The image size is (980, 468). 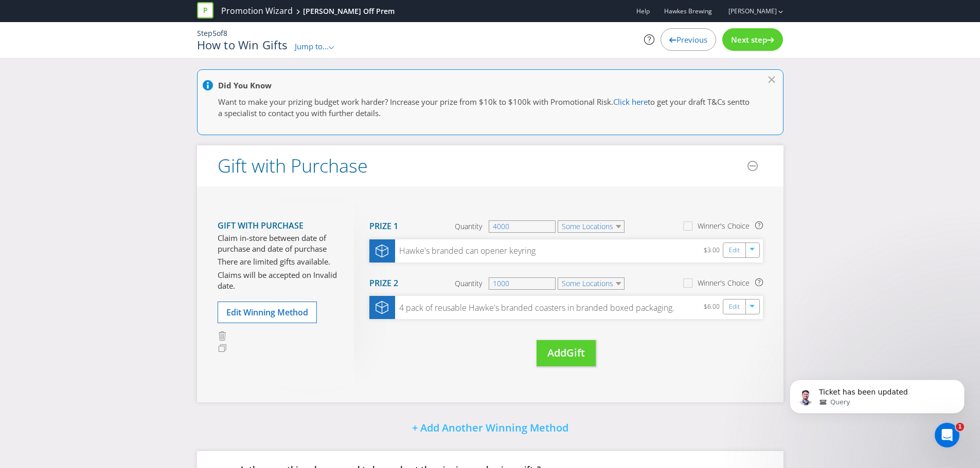 I want to click on div: $3.00, so click(x=713, y=250).